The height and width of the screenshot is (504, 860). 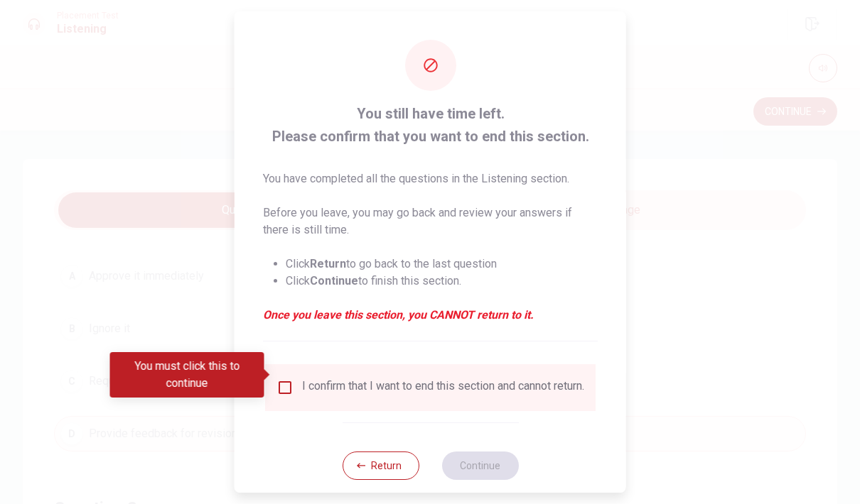 I want to click on button: Return, so click(x=380, y=466).